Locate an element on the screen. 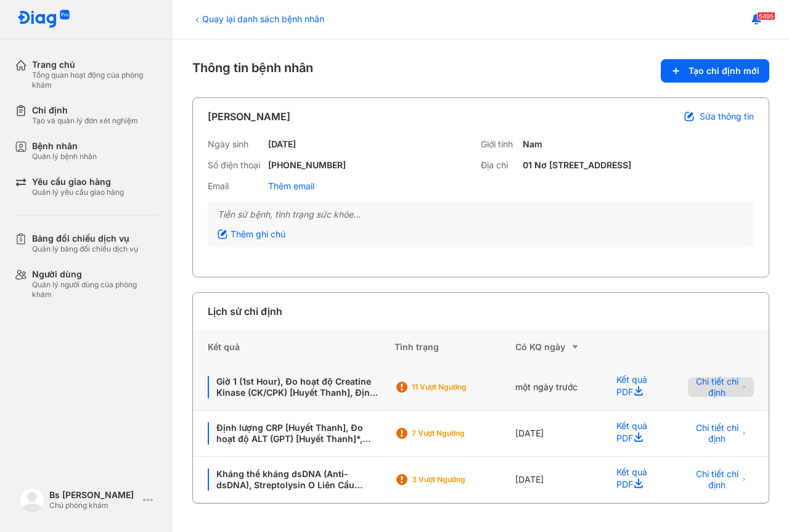  div: Bệnh nhân is located at coordinates (64, 146).